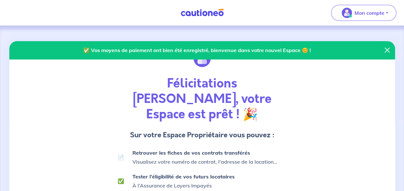 The height and width of the screenshot is (191, 404). What do you see at coordinates (369, 13) in the screenshot?
I see `p: Mon compte` at bounding box center [369, 13].